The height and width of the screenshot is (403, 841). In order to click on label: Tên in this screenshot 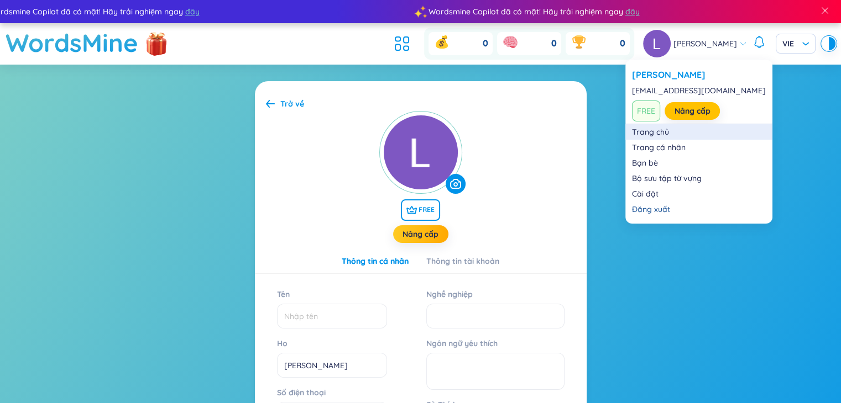, I will do `click(286, 295)`.